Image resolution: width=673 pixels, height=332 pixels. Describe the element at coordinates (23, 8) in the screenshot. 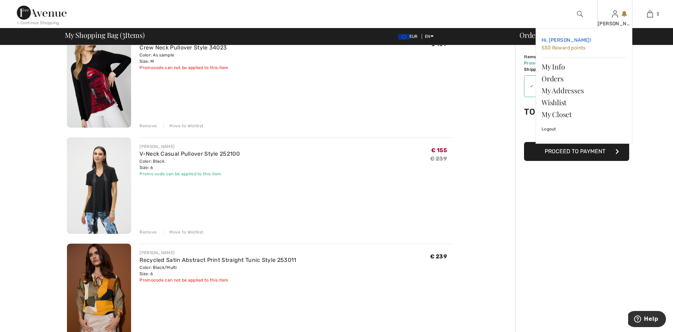

I see `span: Help` at that location.